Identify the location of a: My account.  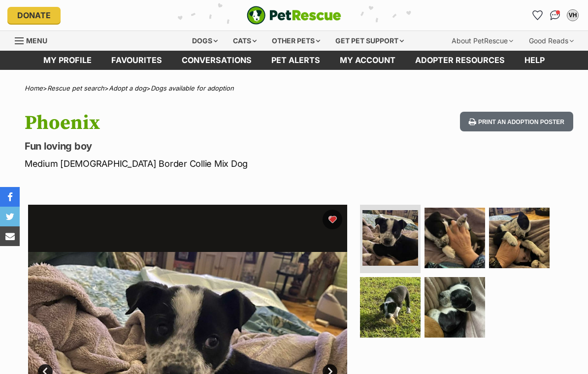
(367, 60).